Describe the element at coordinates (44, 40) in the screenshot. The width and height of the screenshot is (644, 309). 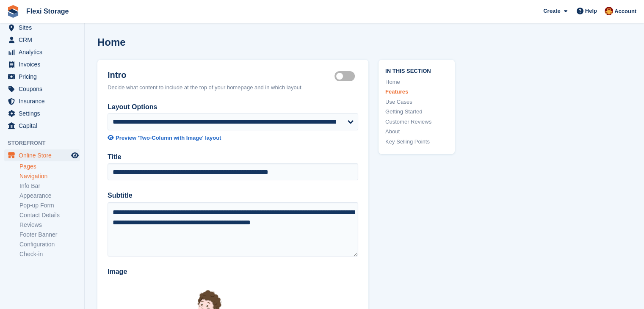
I see `span: CRM` at that location.